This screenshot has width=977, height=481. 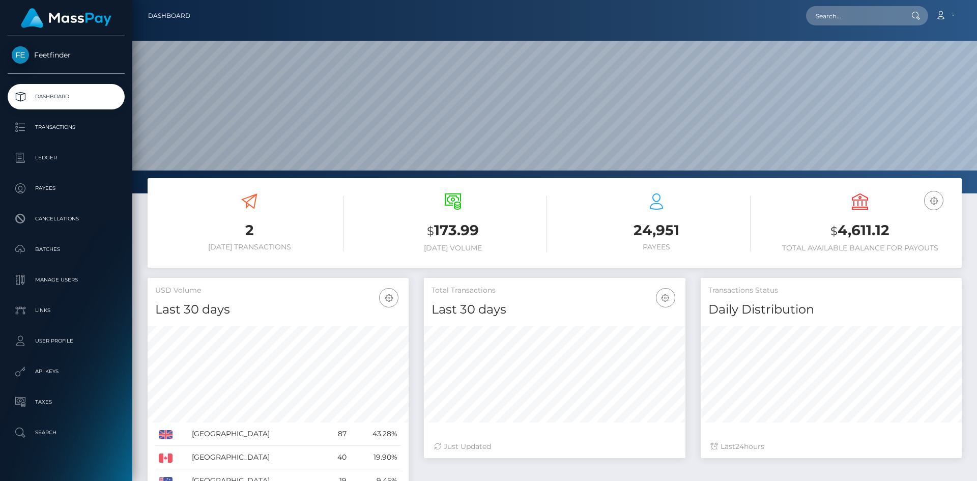 I want to click on p: User Profile, so click(x=66, y=341).